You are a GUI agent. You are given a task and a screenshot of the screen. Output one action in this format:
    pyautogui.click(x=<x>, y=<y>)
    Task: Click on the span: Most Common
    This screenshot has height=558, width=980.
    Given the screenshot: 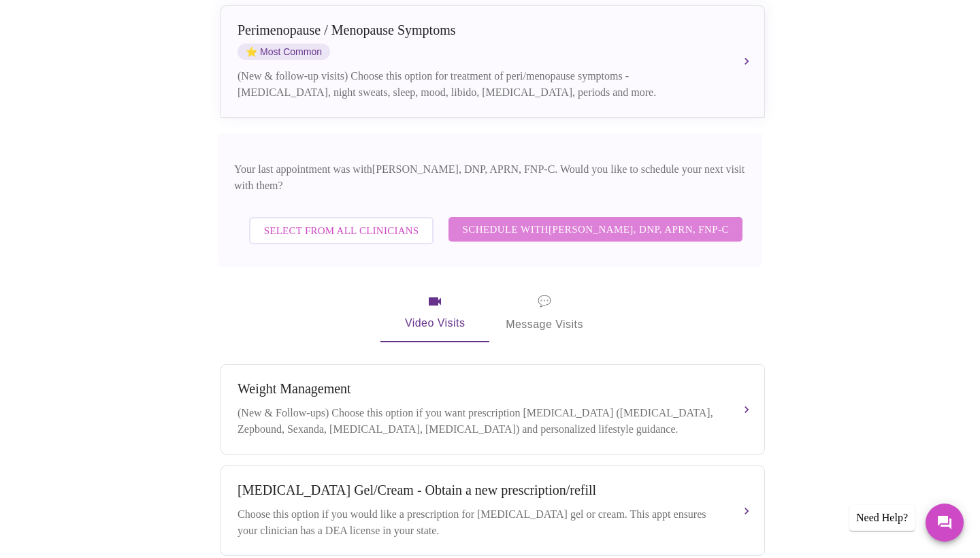 What is the action you would take?
    pyautogui.click(x=284, y=52)
    